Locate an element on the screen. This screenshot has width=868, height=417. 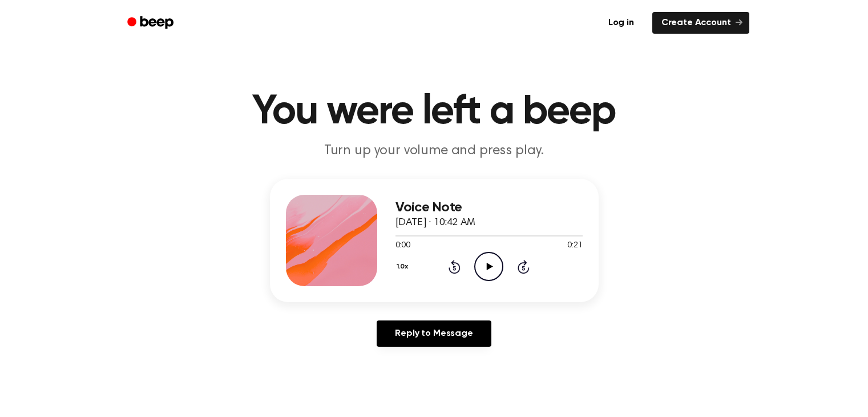
span: 0:21 is located at coordinates (575, 246).